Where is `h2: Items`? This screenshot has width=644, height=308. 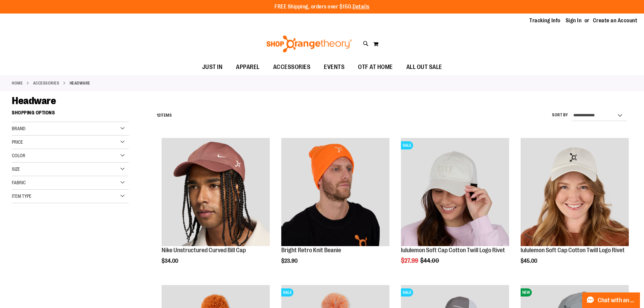
h2: Items is located at coordinates (164, 115).